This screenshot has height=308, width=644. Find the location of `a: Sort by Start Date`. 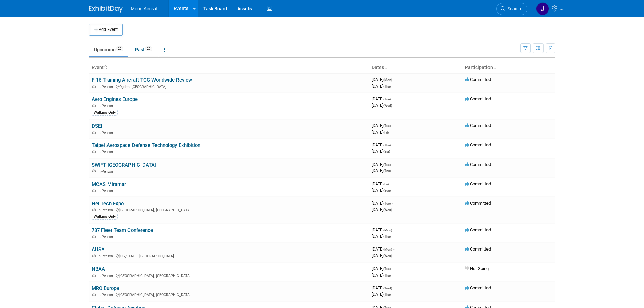

a: Sort by Start Date is located at coordinates (386, 67).